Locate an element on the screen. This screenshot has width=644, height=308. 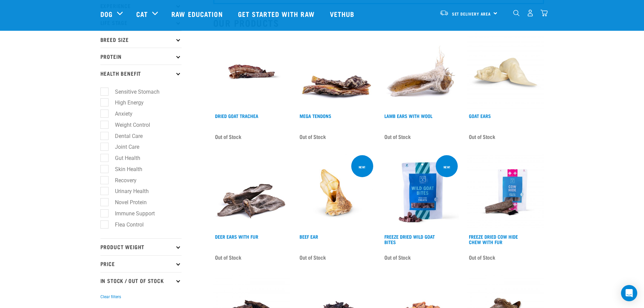
a: Mega Tendons is located at coordinates (315, 116).